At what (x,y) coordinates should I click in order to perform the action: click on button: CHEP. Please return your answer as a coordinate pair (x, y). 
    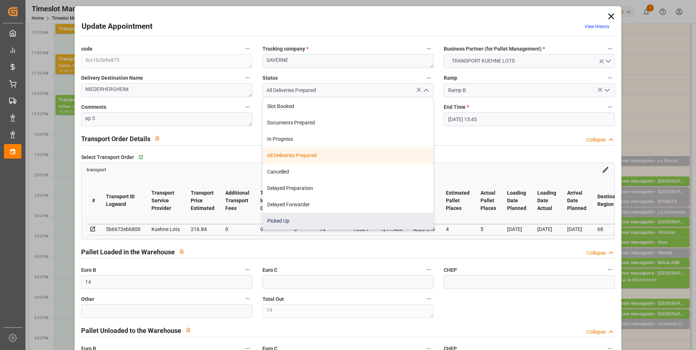
    Looking at the image, I should click on (610, 270).